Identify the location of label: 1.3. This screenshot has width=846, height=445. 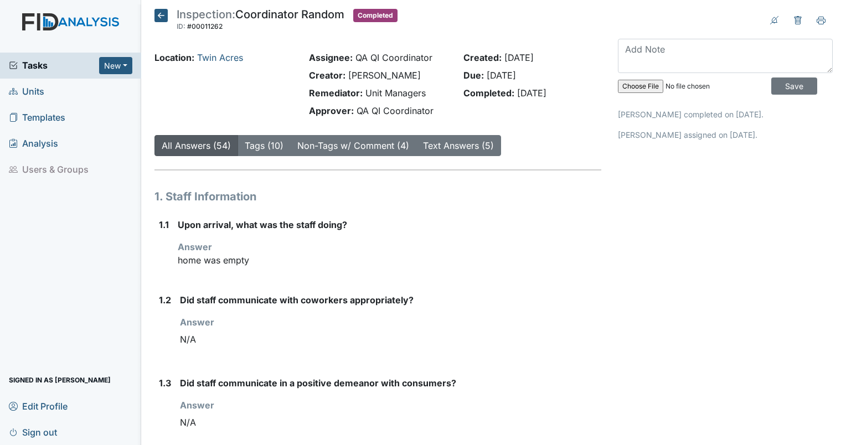
(165, 383).